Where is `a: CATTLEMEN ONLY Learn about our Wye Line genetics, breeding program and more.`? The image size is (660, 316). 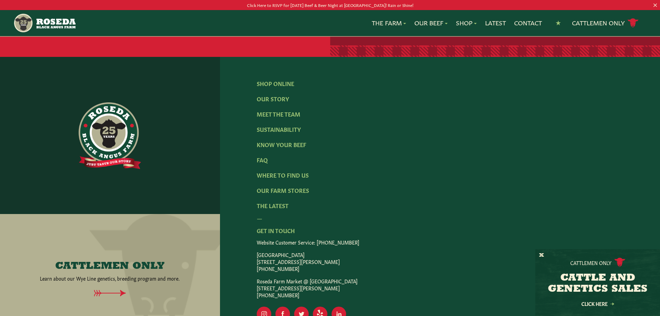 a: CATTLEMEN ONLY Learn about our Wye Line genetics, breeding program and more. is located at coordinates (110, 271).